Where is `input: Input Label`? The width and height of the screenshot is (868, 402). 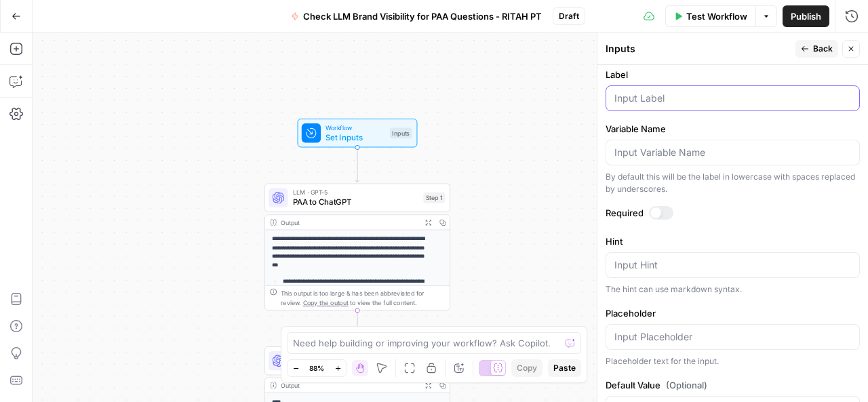
input: Input Label is located at coordinates (733, 98).